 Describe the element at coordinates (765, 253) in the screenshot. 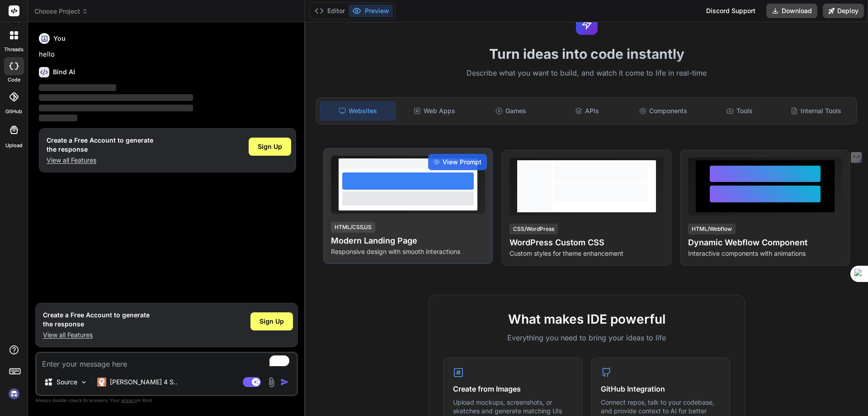

I see `p: Interactive components with animations` at that location.